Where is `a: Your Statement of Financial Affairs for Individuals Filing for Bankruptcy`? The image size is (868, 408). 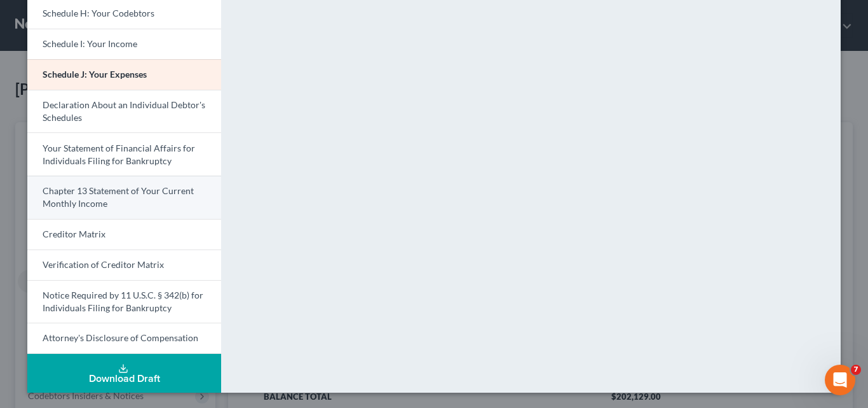
a: Your Statement of Financial Affairs for Individuals Filing for Bankruptcy is located at coordinates (124, 154).